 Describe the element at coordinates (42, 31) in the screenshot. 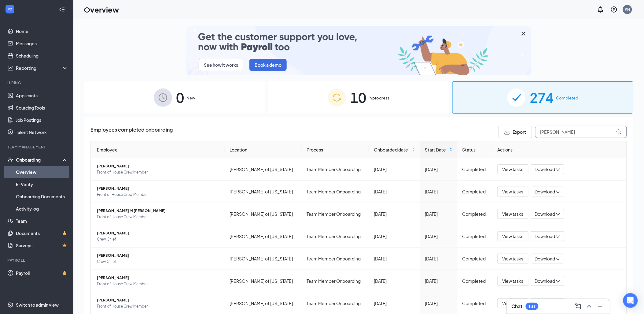

I see `a: Home` at that location.